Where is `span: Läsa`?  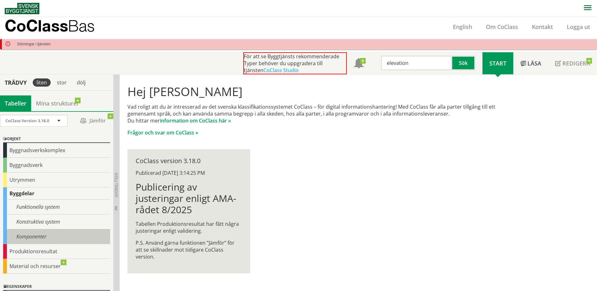 span: Läsa is located at coordinates (535, 63).